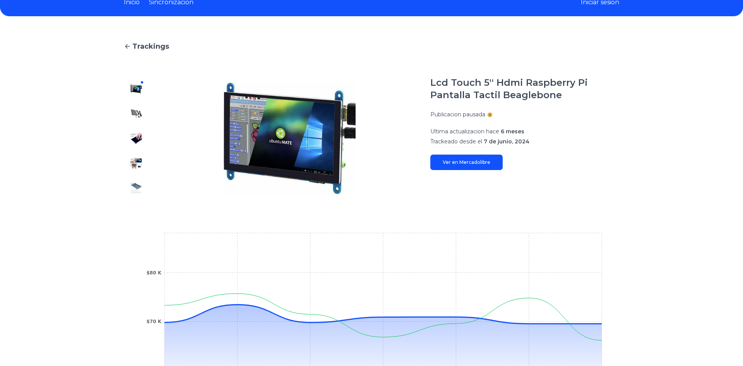  What do you see at coordinates (154, 322) in the screenshot?
I see `tspan: $70 K` at bounding box center [154, 322].